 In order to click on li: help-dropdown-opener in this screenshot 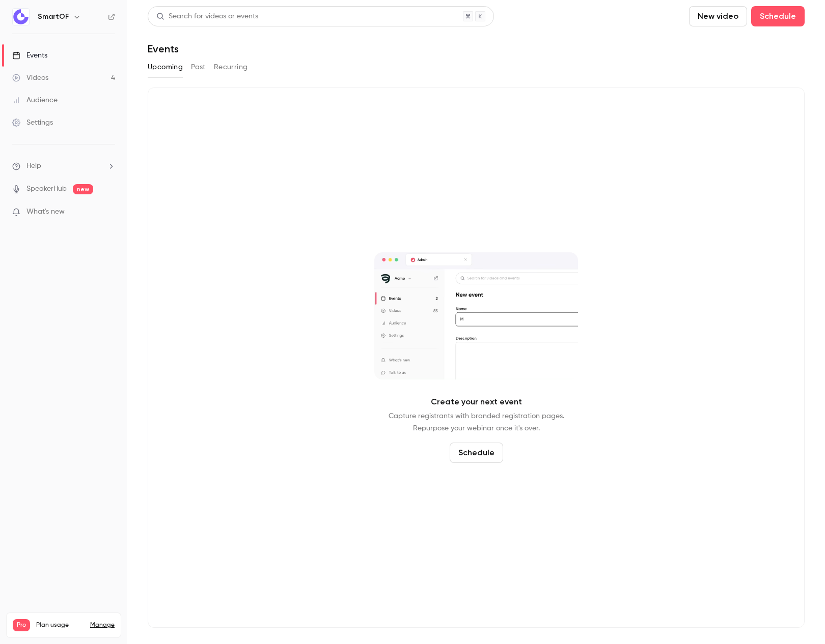, I will do `click(64, 166)`.